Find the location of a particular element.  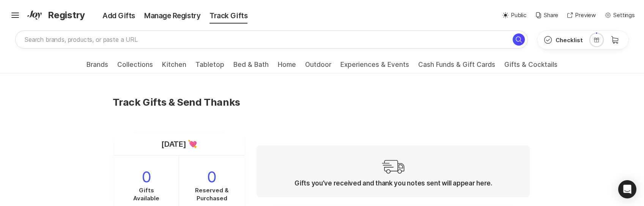

span: Home is located at coordinates (287, 67).